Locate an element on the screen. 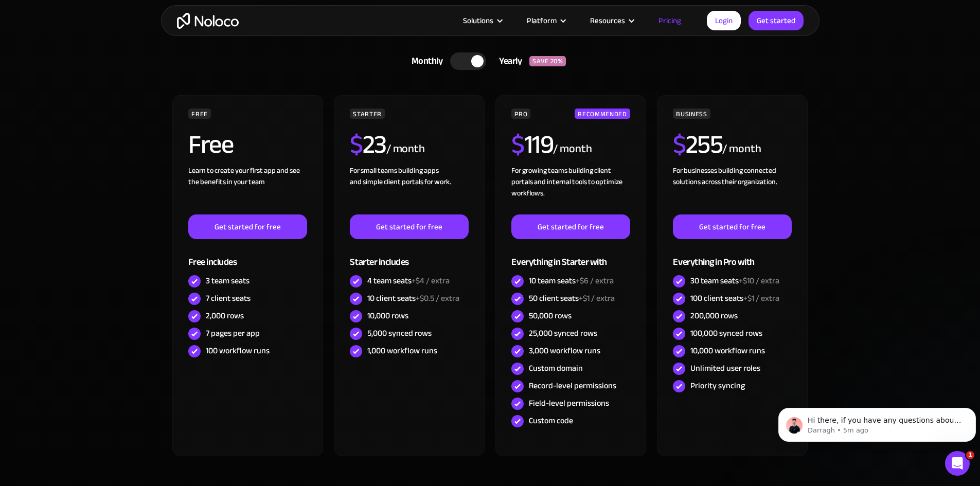 The height and width of the screenshot is (486, 980). a: Login is located at coordinates (724, 21).